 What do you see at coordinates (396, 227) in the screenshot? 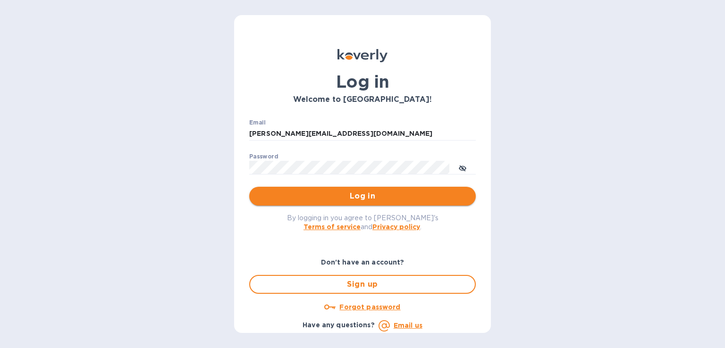
I see `a: Privacy policy` at bounding box center [396, 227].